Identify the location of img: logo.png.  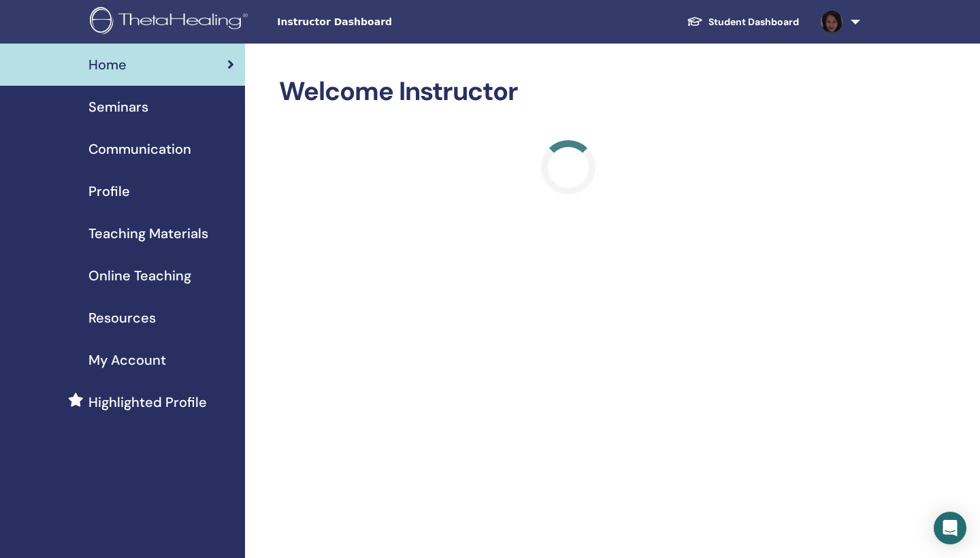
(171, 21).